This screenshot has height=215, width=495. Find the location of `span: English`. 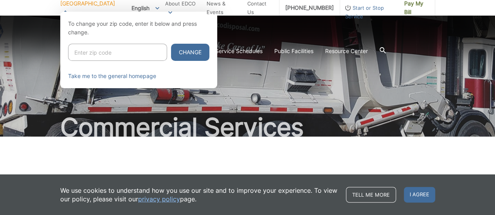

span: English is located at coordinates (145, 8).